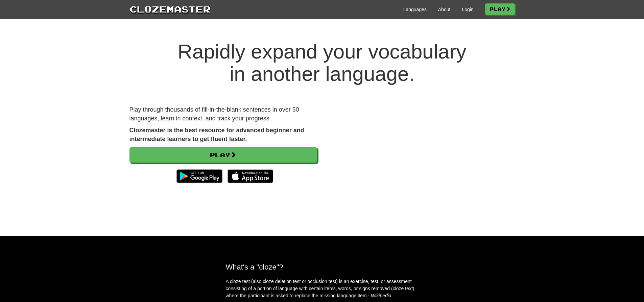 This screenshot has height=302, width=644. Describe the element at coordinates (223, 114) in the screenshot. I see `p: Play through thousands of fill-in-the-blank sentences in over 50 languages, learn in context, and...` at that location.